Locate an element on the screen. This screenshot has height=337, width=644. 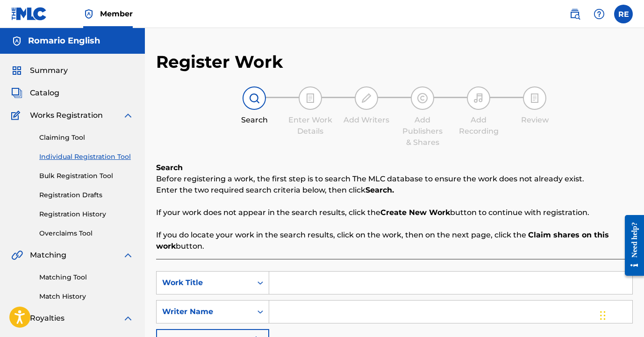
a: Registration Drafts is located at coordinates (86, 195).